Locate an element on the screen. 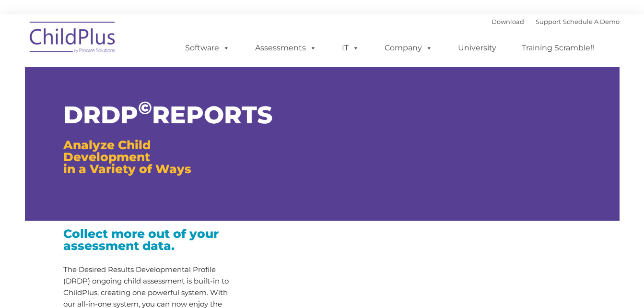 This screenshot has width=644, height=308. span: in a Variety of Ways is located at coordinates (127, 169).